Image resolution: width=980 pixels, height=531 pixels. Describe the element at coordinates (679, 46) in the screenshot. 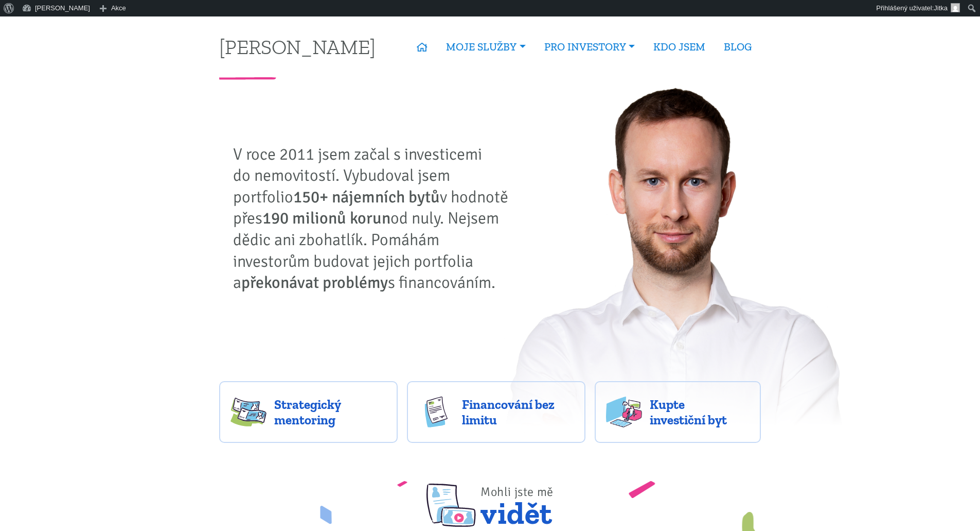

I see `a: KDO JSEM` at that location.